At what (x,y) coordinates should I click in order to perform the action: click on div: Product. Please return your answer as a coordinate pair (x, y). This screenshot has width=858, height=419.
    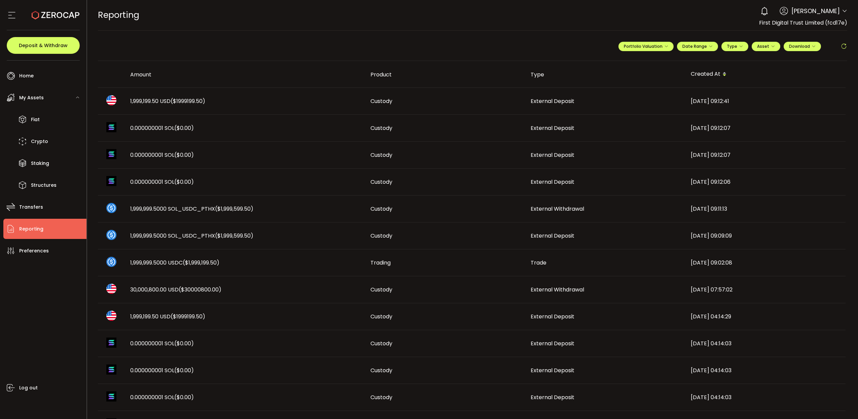
    Looking at the image, I should click on (445, 74).